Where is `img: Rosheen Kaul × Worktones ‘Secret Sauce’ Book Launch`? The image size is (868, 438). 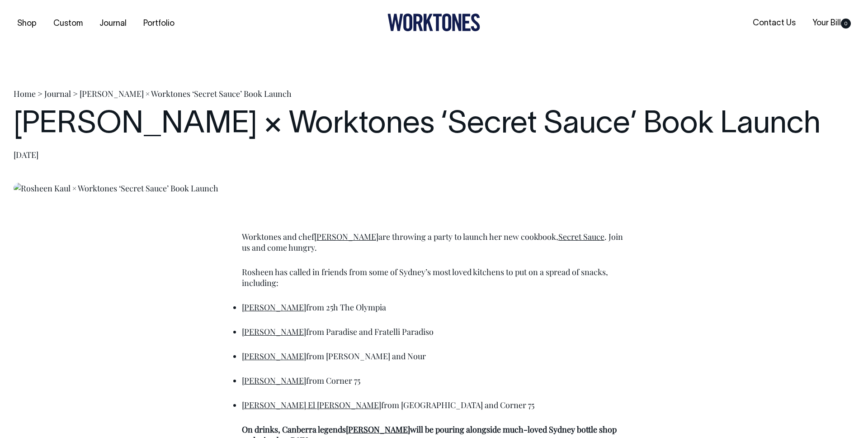 img: Rosheen Kaul × Worktones ‘Secret Sauce’ Book Launch is located at coordinates (434, 188).